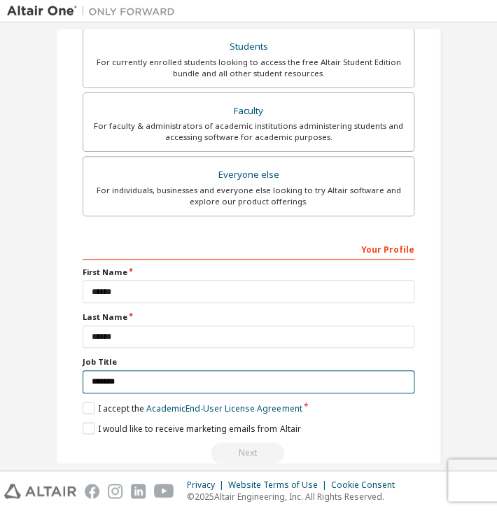 This screenshot has width=497, height=511. I want to click on div: For faculty & administrators of academic institutions administering students and accessing softwa..., so click(249, 132).